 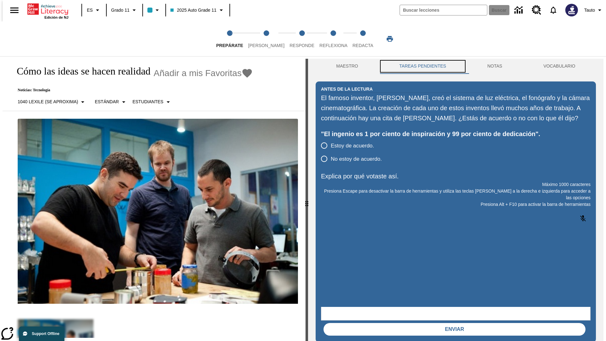 What do you see at coordinates (559, 66) in the screenshot?
I see `button: VOCABULARIO` at bounding box center [559, 66].